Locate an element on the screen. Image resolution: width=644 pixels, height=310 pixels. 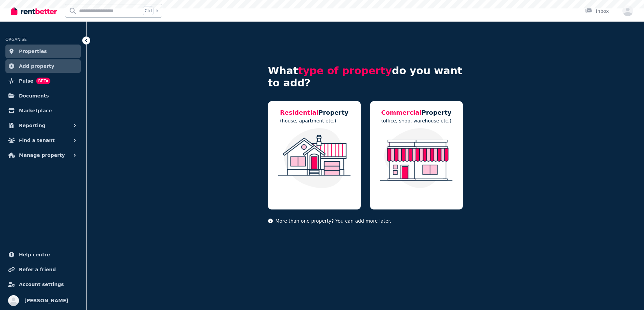
button: Find a tenant is located at coordinates (43, 141).